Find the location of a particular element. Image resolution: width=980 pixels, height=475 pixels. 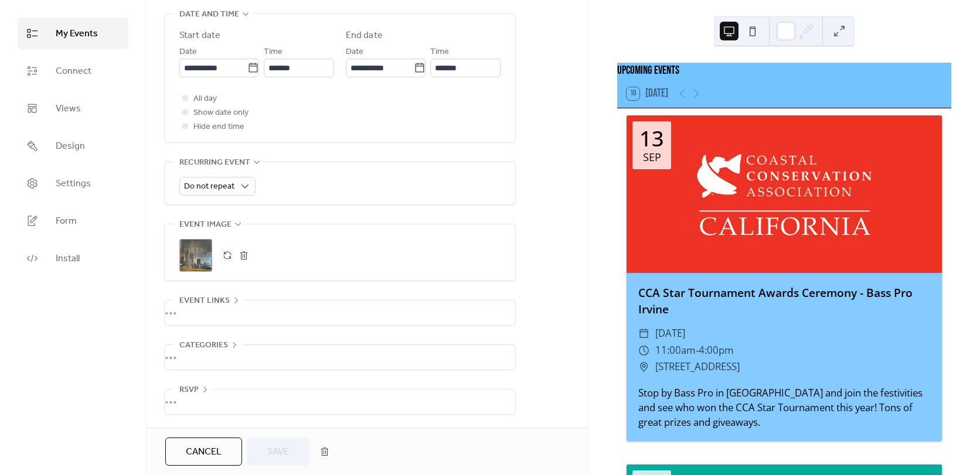

span: Date and time is located at coordinates (210, 15).